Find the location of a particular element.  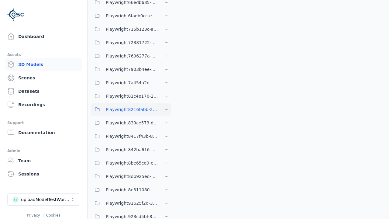

div: u is located at coordinates (15, 199).